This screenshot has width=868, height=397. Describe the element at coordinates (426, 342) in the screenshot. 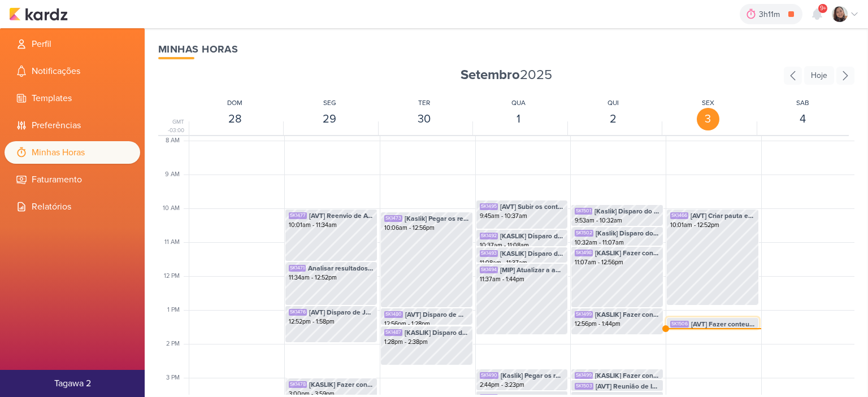

I see `div: 1:28pm - 2:38pm` at that location.